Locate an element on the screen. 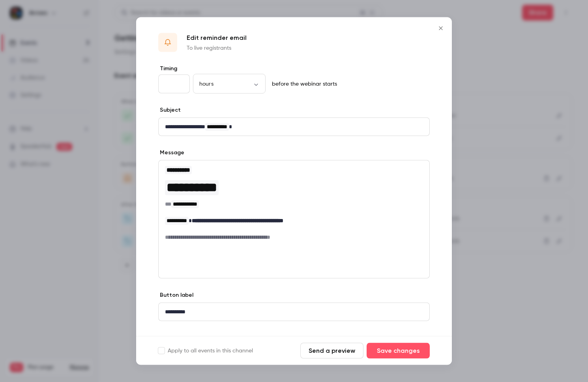 This screenshot has width=588, height=382. button: Send a preview is located at coordinates (332, 351).